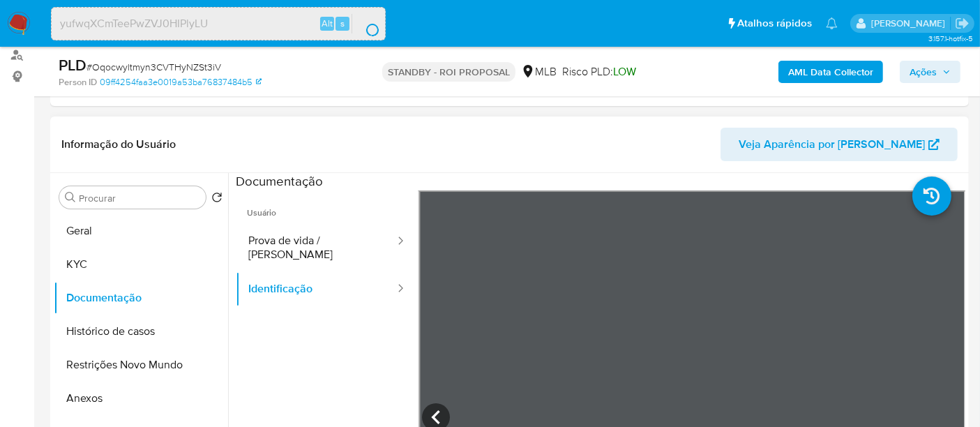  Describe the element at coordinates (930, 72) in the screenshot. I see `button: Ações` at that location.